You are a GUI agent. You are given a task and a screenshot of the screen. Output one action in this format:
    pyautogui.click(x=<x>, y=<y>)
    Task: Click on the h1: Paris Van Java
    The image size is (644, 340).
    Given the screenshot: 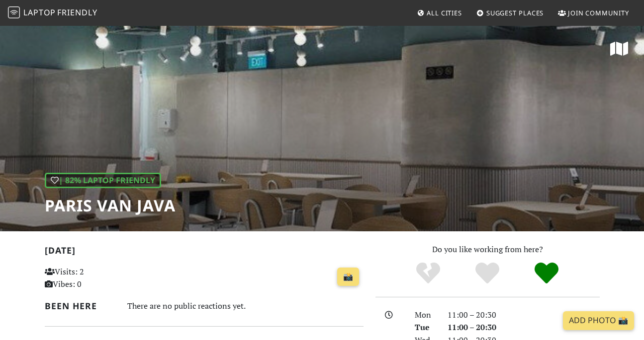 What is the action you would take?
    pyautogui.click(x=110, y=206)
    